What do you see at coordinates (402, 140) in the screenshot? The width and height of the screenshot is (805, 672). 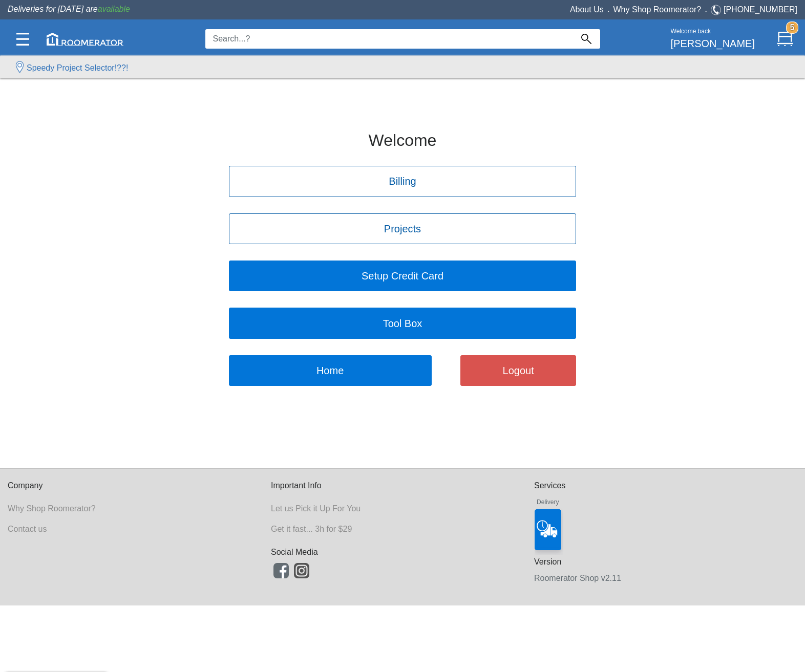 I see `h2: Welcome` at bounding box center [402, 140].